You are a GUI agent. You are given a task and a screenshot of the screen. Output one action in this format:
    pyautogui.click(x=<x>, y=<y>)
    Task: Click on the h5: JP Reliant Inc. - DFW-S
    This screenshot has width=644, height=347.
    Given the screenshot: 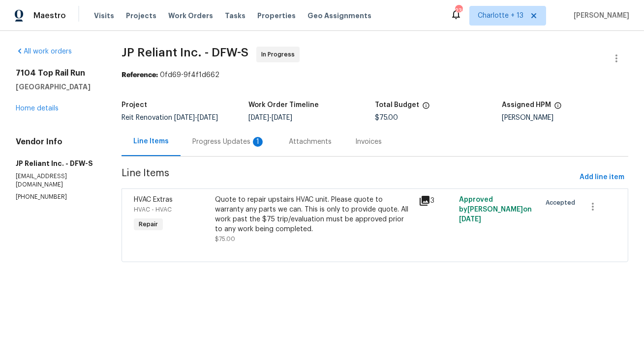 What is the action you would take?
    pyautogui.click(x=56, y=164)
    